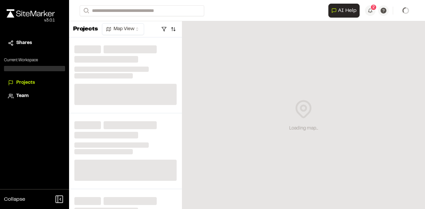 The image size is (425, 209). What do you see at coordinates (303, 129) in the screenshot?
I see `div: Loading map...` at bounding box center [303, 129].